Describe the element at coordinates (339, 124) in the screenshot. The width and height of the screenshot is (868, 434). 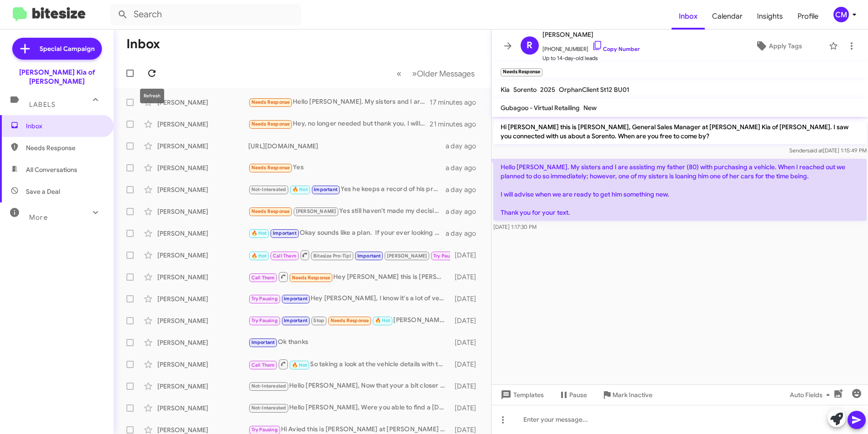
I see `div: Hey, no longer needed but thank you. I will reach out if I need any help And will consider you gu...` at that location.